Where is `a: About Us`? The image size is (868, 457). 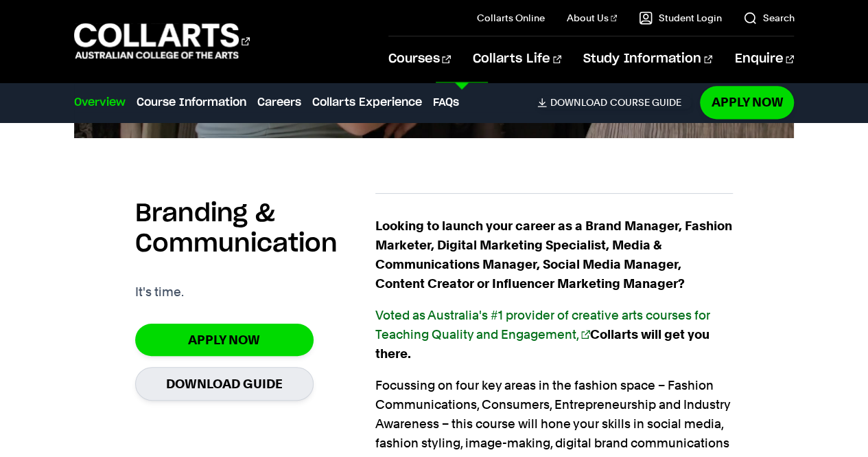
a: About Us is located at coordinates (592, 18).